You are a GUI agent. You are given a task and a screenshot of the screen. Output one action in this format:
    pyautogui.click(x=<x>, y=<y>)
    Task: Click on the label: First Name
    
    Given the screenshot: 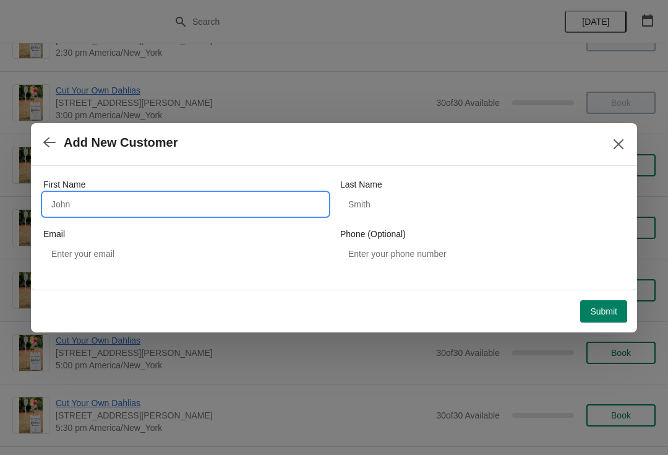 What is the action you would take?
    pyautogui.click(x=64, y=184)
    